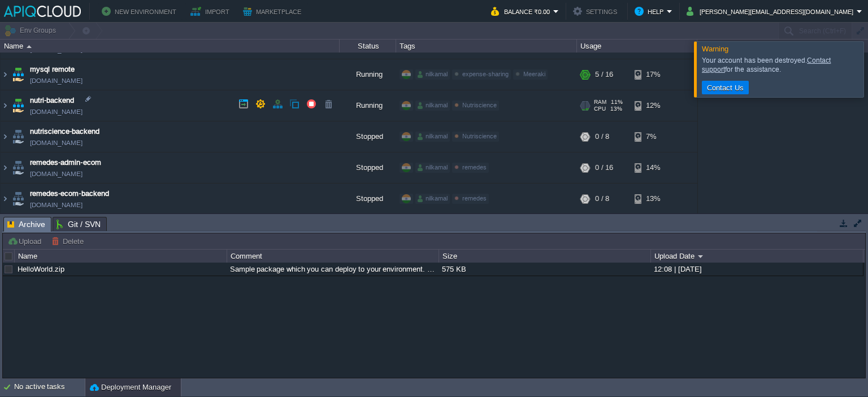  I want to click on span: remedes-admin-ecom, so click(66, 163).